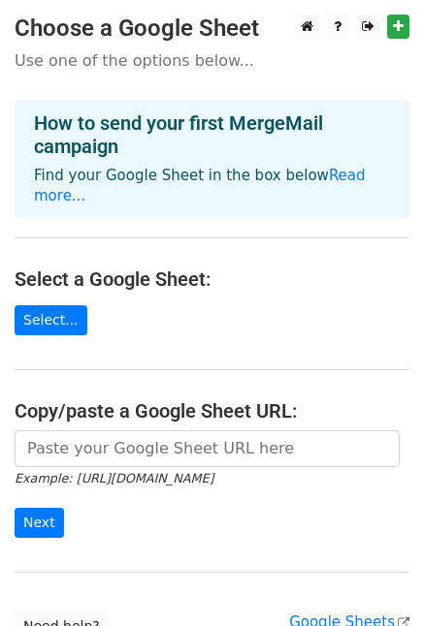  What do you see at coordinates (211, 186) in the screenshot?
I see `p: Find your Google Sheet in the box below` at bounding box center [211, 186].